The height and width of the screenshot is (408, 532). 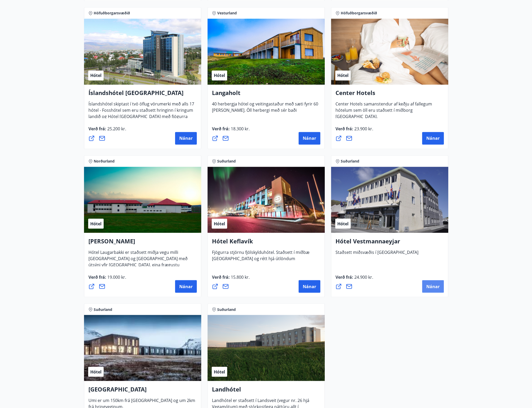 What do you see at coordinates (142, 116) in the screenshot?
I see `span: Íslandshótel skiptast í tvö öflug vörumerki með alls 17 hótel - Fosshótel sem eru staðsett hringi...` at bounding box center [142, 116].